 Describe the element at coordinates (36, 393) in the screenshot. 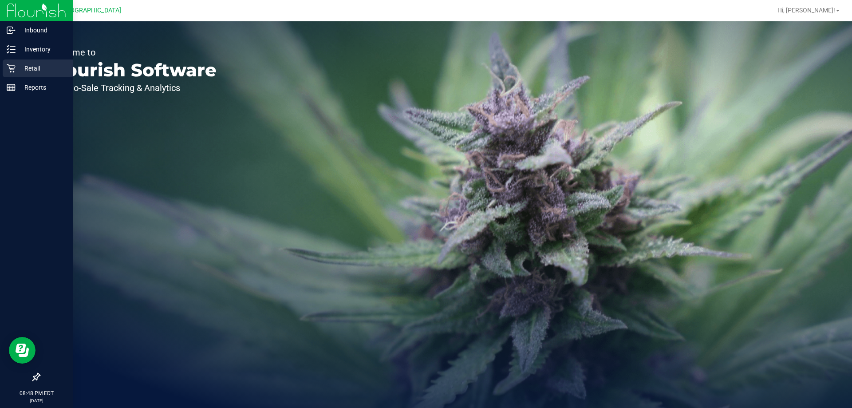

I see `p: 08:48 PM EDT` at that location.